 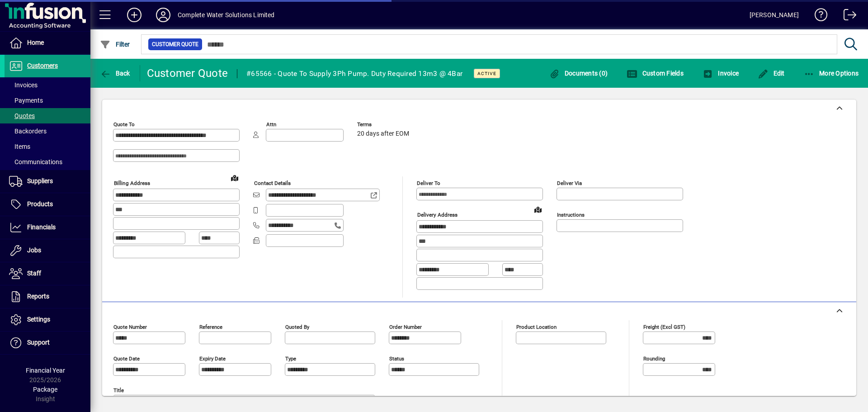 What do you see at coordinates (832, 73) in the screenshot?
I see `span: More Options` at bounding box center [832, 73].